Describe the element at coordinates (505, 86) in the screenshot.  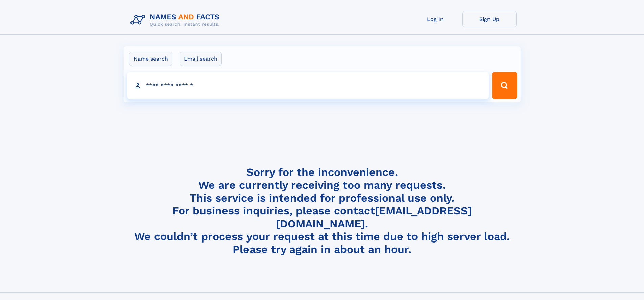
I see `button: Search Button` at that location.